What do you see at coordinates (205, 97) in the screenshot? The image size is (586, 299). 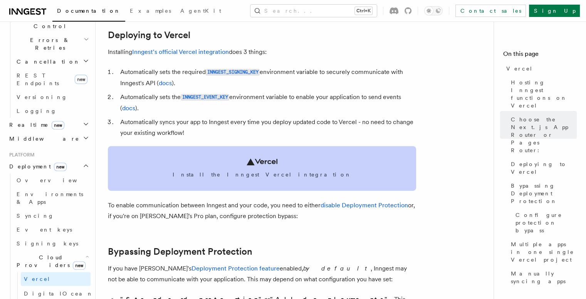 I see `a: INNGEST_EVENT_KEY` at bounding box center [205, 97].